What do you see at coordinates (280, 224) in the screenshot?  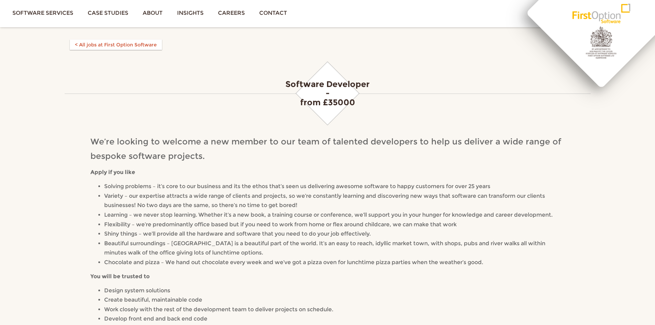 I see `span: Flexibility – we’re predominantly office based but if you need to work from home or flex around c...` at bounding box center [280, 224].